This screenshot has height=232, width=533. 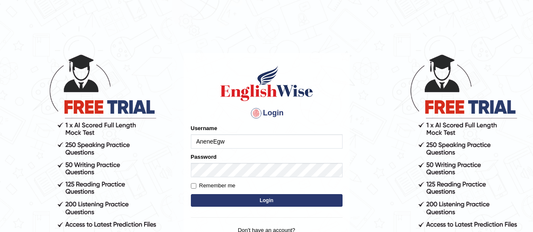 I want to click on input: Remember me, so click(x=194, y=186).